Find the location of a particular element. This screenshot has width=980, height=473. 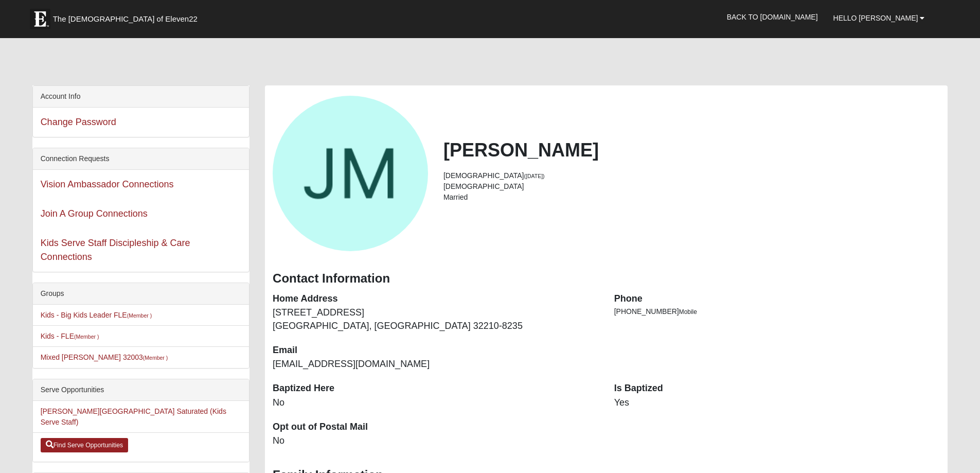

dt: Email is located at coordinates (436, 350).